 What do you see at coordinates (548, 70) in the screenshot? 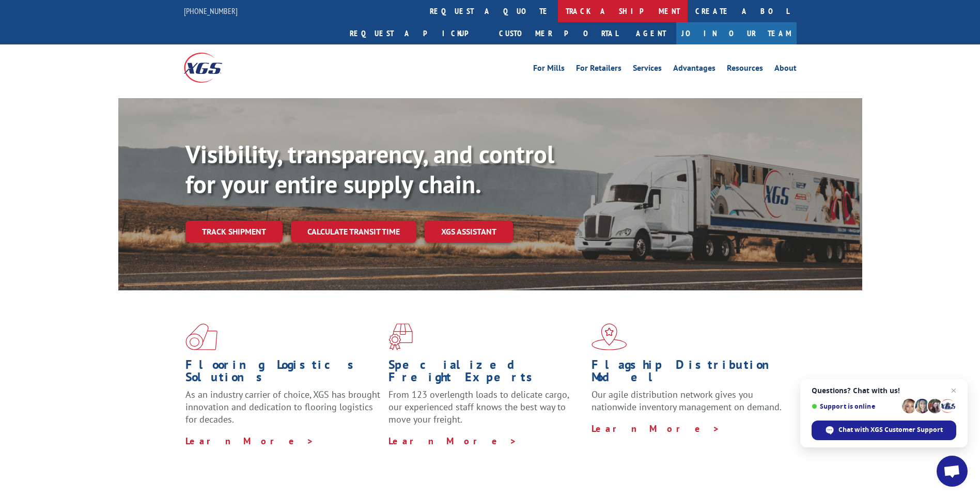
I see `a: For Mills` at bounding box center [548, 70].